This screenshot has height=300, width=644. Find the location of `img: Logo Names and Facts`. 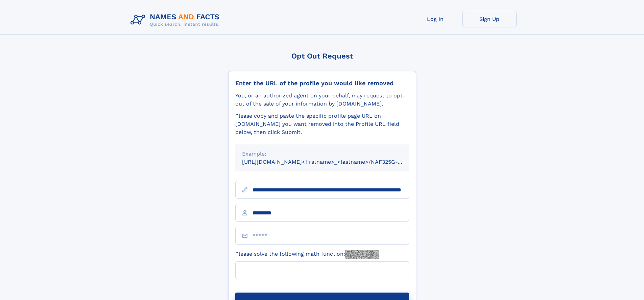

img: Logo Names and Facts is located at coordinates (176, 20).